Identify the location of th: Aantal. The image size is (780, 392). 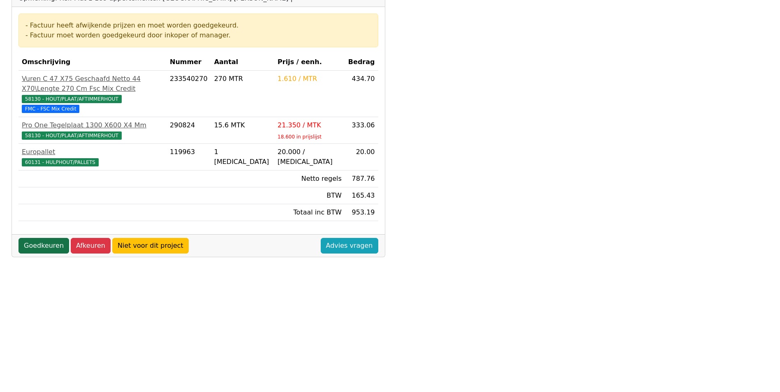
(242, 62).